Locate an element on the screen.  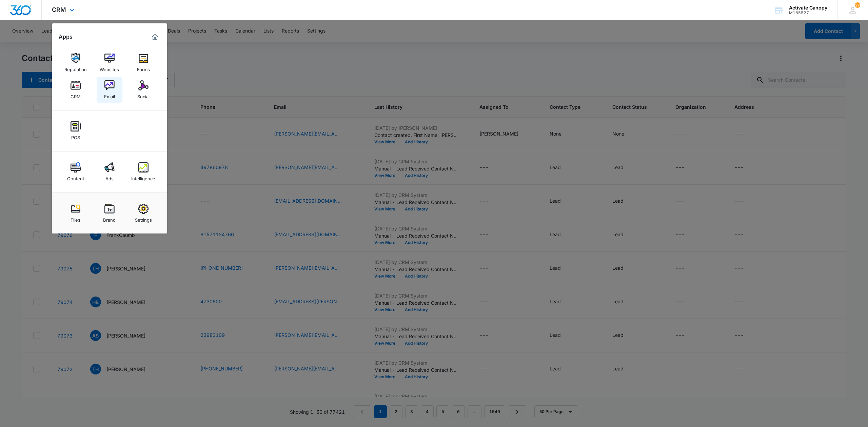
div: account id is located at coordinates (808, 13).